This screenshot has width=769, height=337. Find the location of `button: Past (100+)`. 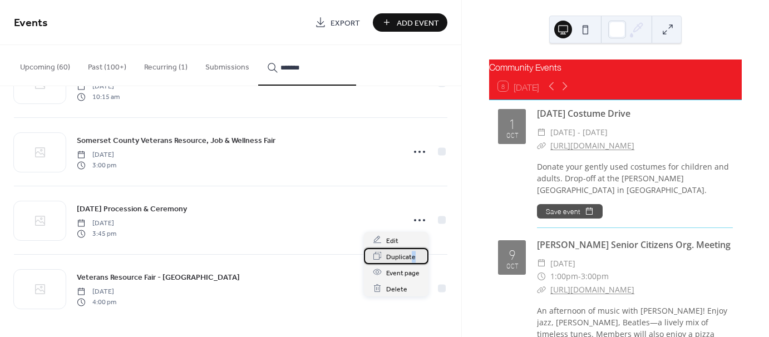

button: Past (100+) is located at coordinates (107, 65).